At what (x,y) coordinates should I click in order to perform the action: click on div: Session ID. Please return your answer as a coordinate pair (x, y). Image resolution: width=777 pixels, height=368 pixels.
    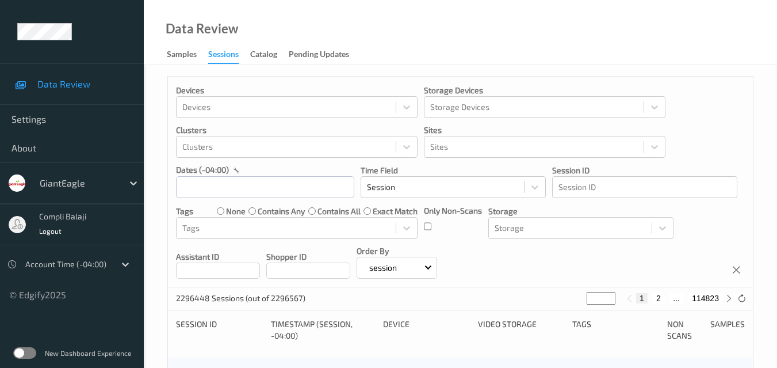
    Looking at the image, I should click on (219, 330).